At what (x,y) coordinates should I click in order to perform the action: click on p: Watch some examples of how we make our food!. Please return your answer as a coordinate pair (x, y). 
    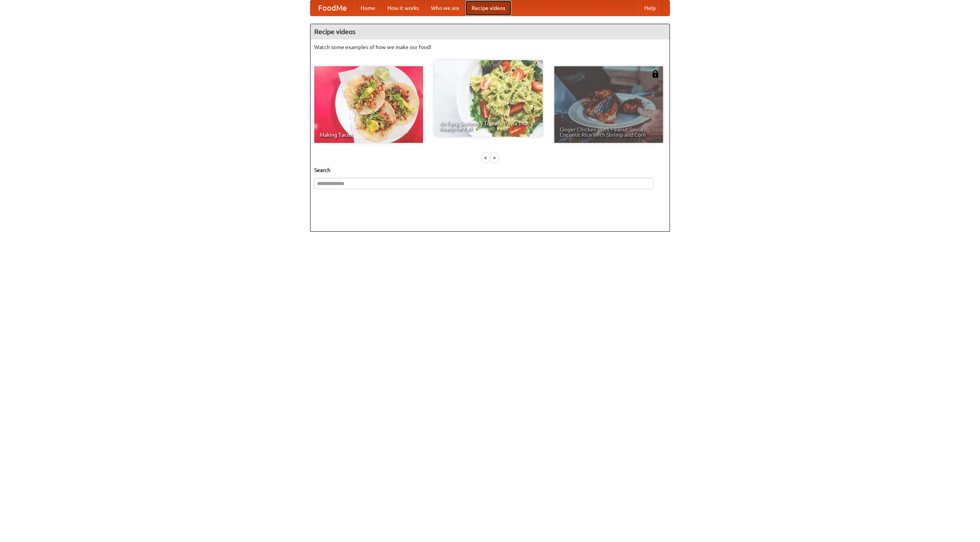
    Looking at the image, I should click on (490, 47).